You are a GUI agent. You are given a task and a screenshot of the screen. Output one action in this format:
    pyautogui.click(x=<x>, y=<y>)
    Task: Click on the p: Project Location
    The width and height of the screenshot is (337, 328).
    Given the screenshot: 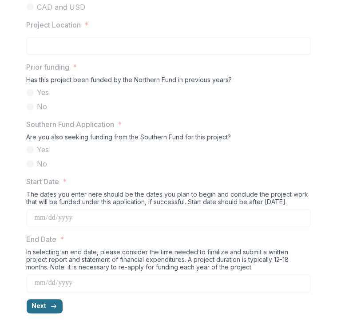 What is the action you would take?
    pyautogui.click(x=54, y=25)
    